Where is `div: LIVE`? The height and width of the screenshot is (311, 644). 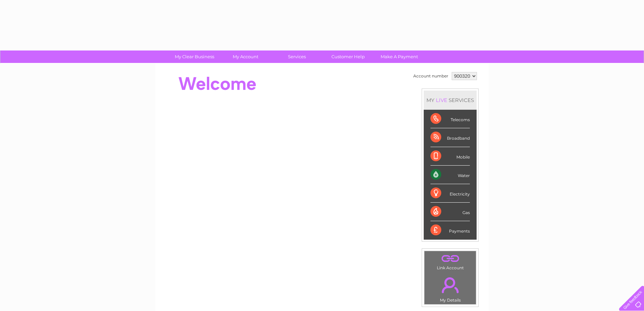 div: LIVE is located at coordinates (442, 100).